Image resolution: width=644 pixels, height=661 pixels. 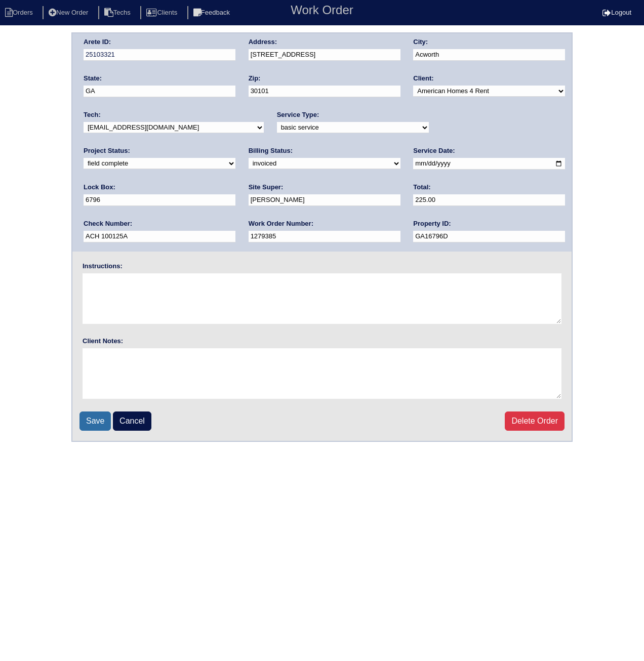 What do you see at coordinates (535, 421) in the screenshot?
I see `a: Delete Order` at bounding box center [535, 421].